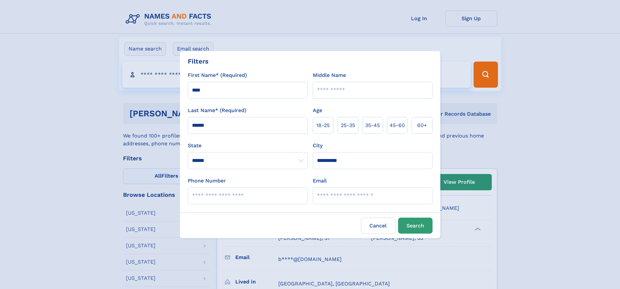 The height and width of the screenshot is (289, 620). Describe the element at coordinates (198, 61) in the screenshot. I see `div: Filters` at that location.